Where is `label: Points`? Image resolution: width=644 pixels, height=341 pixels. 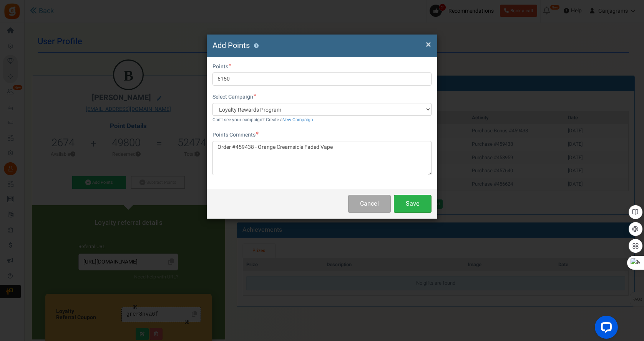
label: Points is located at coordinates (222, 67).